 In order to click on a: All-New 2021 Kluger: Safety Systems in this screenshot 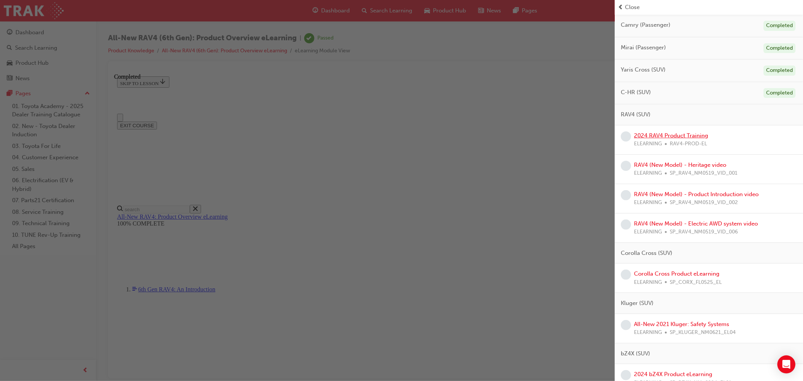, I will do `click(682, 324)`.